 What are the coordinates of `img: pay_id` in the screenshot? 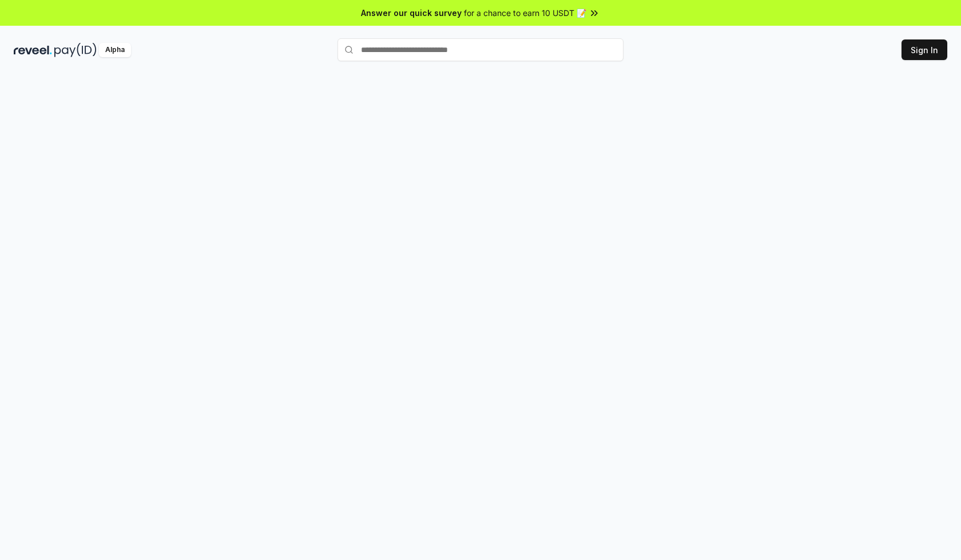 It's located at (76, 50).